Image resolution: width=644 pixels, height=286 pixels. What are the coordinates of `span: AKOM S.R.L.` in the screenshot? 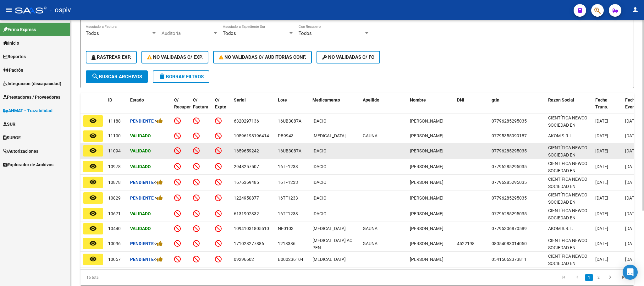 It's located at (560, 136).